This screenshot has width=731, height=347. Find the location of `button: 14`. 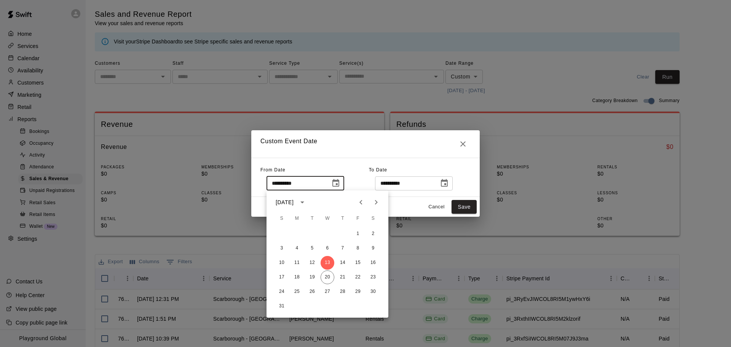

button: 14 is located at coordinates (343, 263).